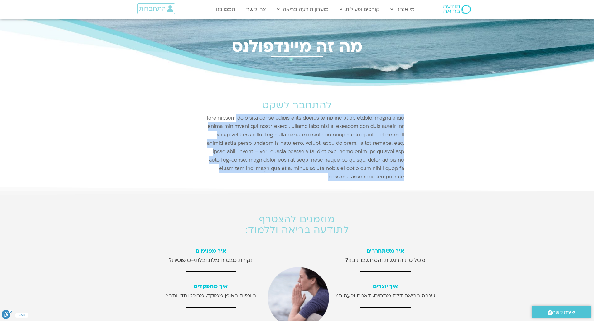 The width and height of the screenshot is (594, 321). Describe the element at coordinates (152, 9) in the screenshot. I see `span: התחברות` at that location.